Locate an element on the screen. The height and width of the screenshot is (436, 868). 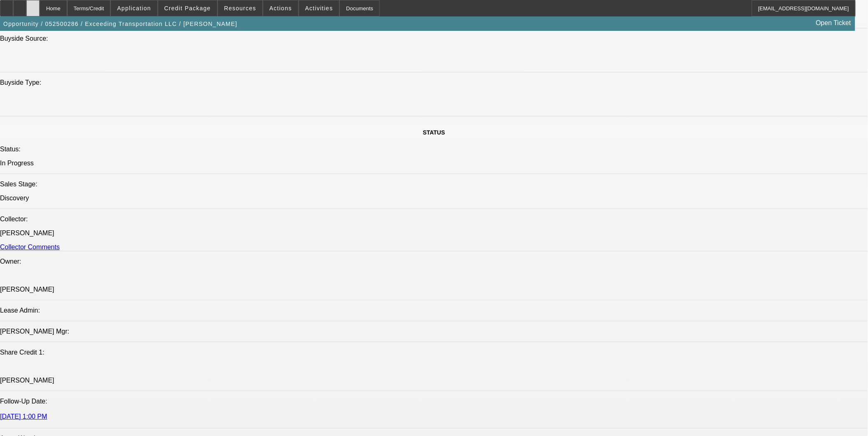
span: Actions is located at coordinates (281, 8).